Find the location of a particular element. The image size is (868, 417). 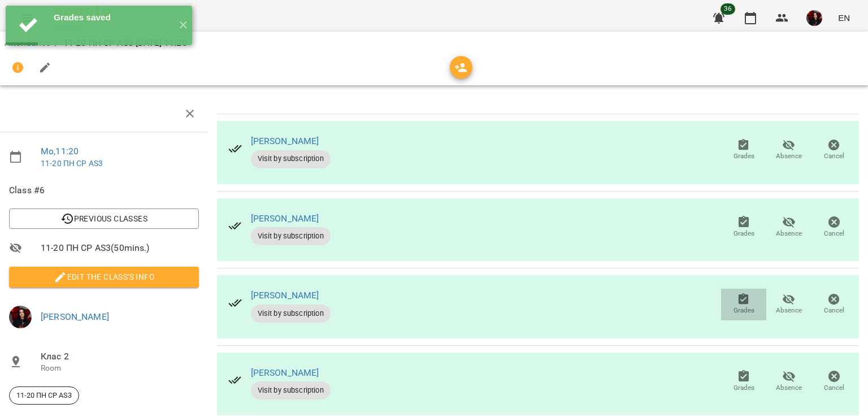

nav: breadcrumb is located at coordinates (434, 43).